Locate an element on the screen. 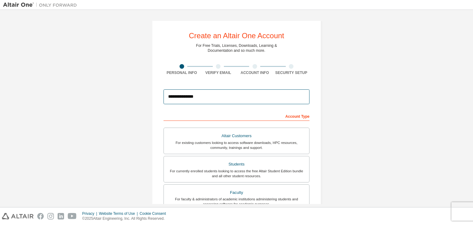 Image resolution: width=473 pixels, height=225 pixels. div: Personal Info is located at coordinates (182, 73).